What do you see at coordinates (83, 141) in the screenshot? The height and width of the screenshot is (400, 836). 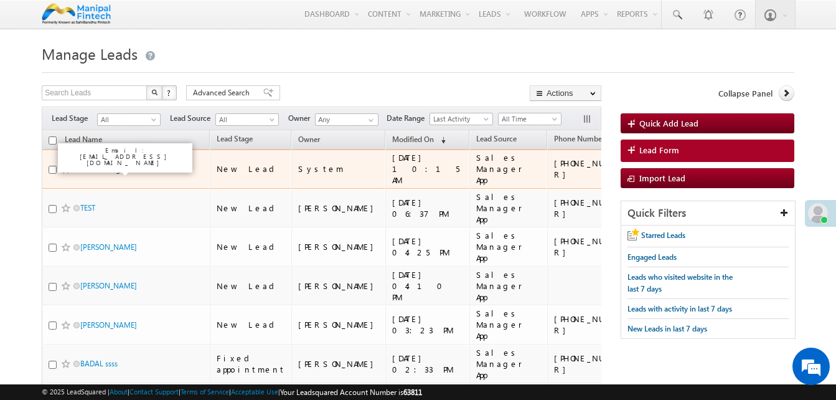 I see `a: Lead Name` at bounding box center [83, 141].